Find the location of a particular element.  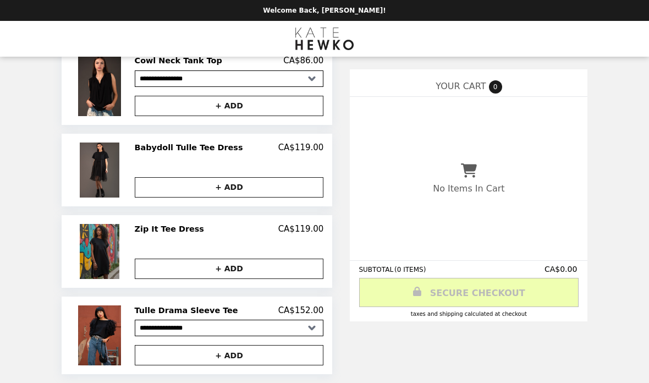

span: YOUR CART is located at coordinates (461, 86).